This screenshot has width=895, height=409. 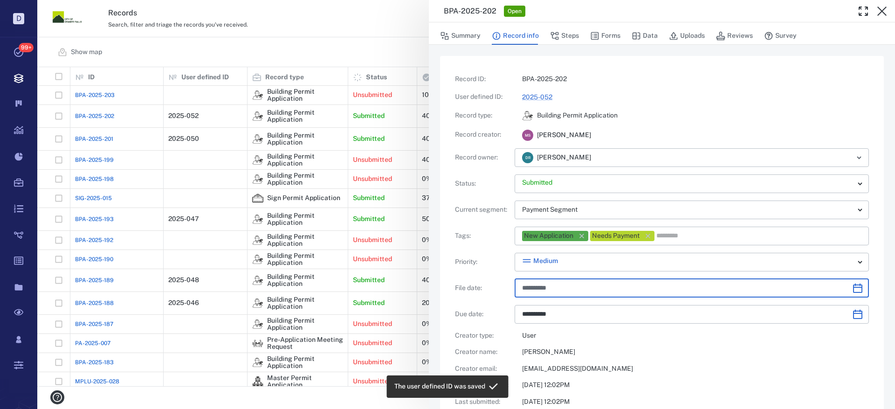 I want to click on p: Record type :, so click(x=483, y=116).